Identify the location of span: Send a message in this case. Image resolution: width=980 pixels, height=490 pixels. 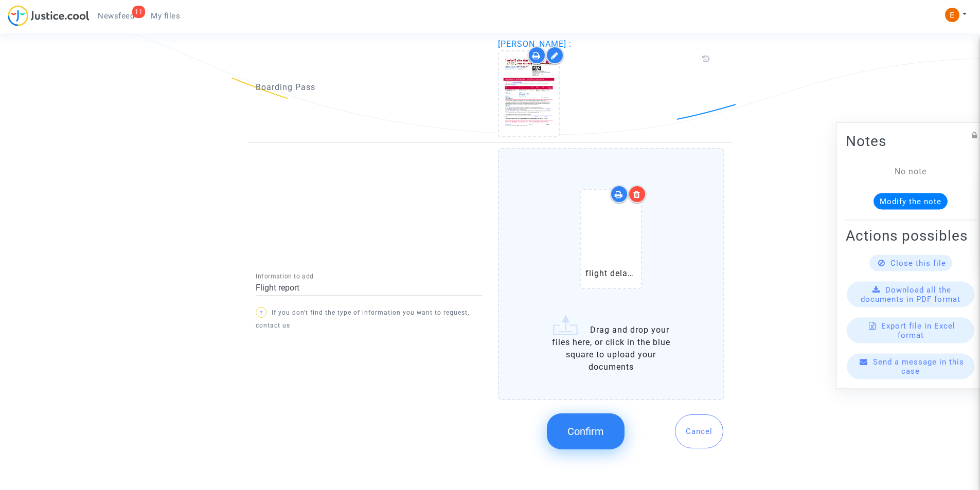
(918, 366).